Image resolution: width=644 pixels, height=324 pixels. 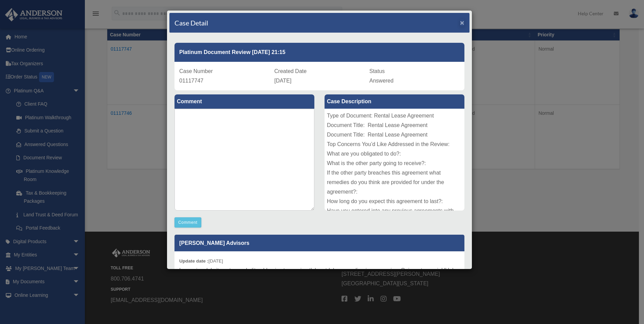 I want to click on span: Status, so click(x=377, y=71).